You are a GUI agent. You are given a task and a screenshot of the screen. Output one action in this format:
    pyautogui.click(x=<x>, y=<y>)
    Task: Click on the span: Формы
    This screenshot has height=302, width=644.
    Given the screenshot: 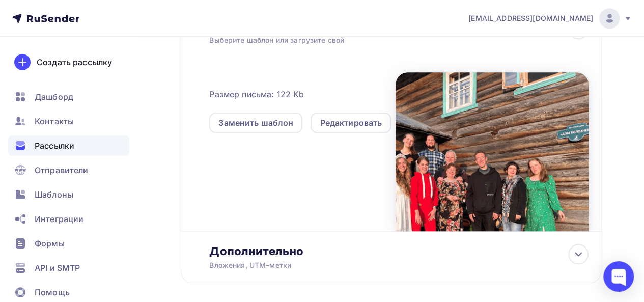 What is the action you would take?
    pyautogui.click(x=50, y=244)
    